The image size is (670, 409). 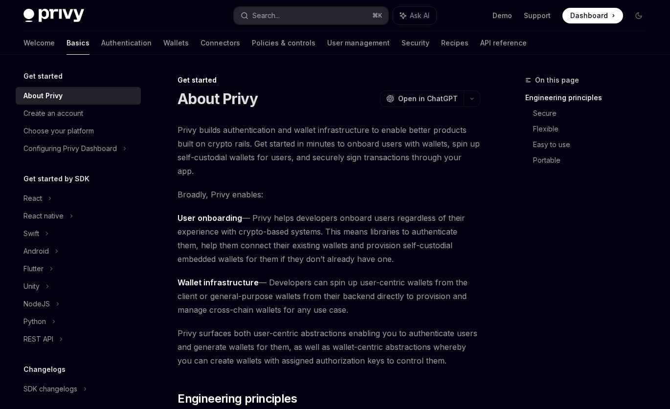 What do you see at coordinates (377, 16) in the screenshot?
I see `span: ⌘ K` at bounding box center [377, 16].